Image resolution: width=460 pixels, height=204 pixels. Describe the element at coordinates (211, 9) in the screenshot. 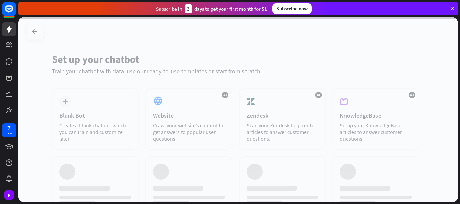

I see `div: Subscribe in days to get your first month for $1` at that location.